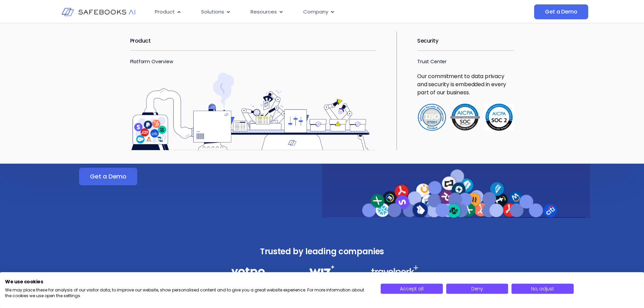 Image resolution: width=644 pixels, height=308 pixels. Describe the element at coordinates (477, 289) in the screenshot. I see `button: Deny all cookies` at that location.